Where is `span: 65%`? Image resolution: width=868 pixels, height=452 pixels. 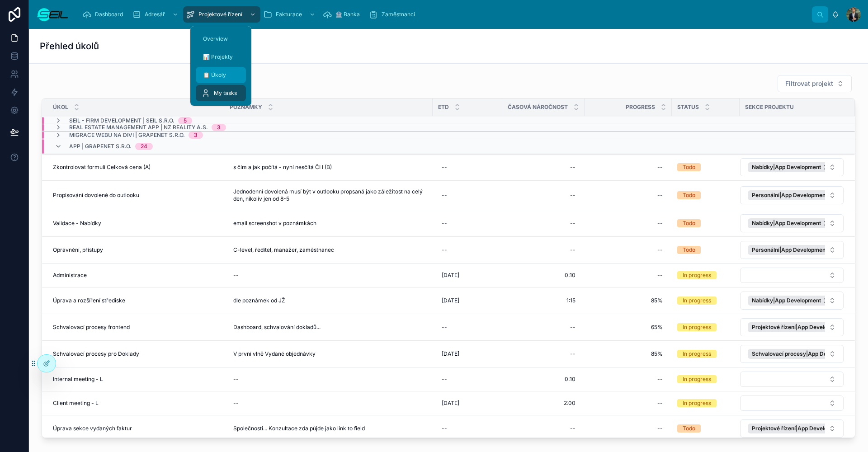
span: 65% is located at coordinates (628, 327).